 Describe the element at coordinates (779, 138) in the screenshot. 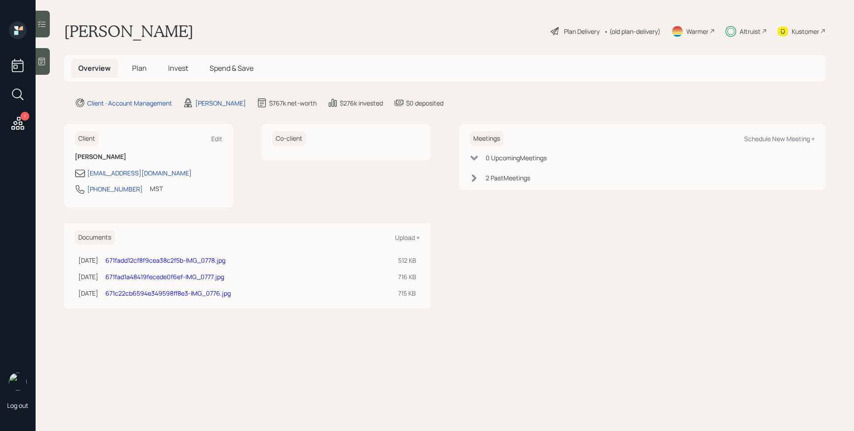

I see `div: Schedule New Meeting +` at that location.